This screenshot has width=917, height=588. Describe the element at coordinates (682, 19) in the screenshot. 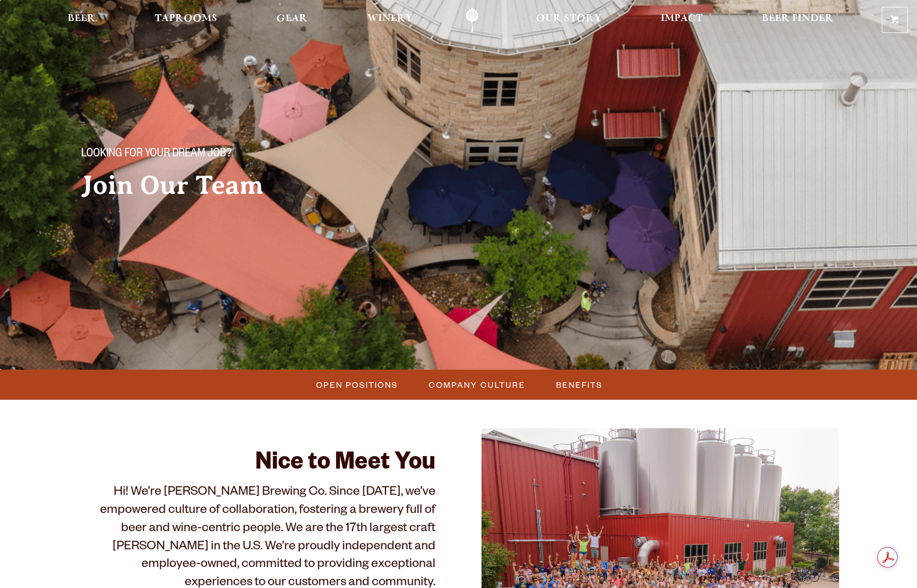

I see `span: Impact` at that location.